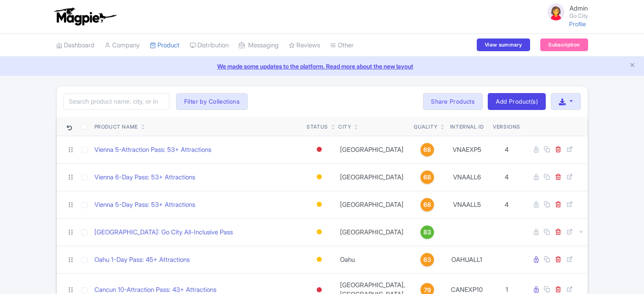  Describe the element at coordinates (165, 45) in the screenshot. I see `a: Product` at that location.